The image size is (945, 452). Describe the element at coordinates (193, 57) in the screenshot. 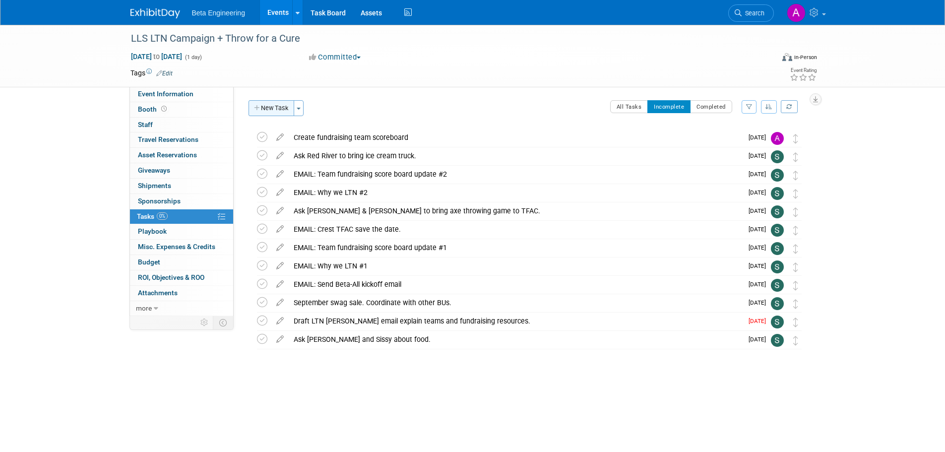

I see `span: (1 day)` at that location.